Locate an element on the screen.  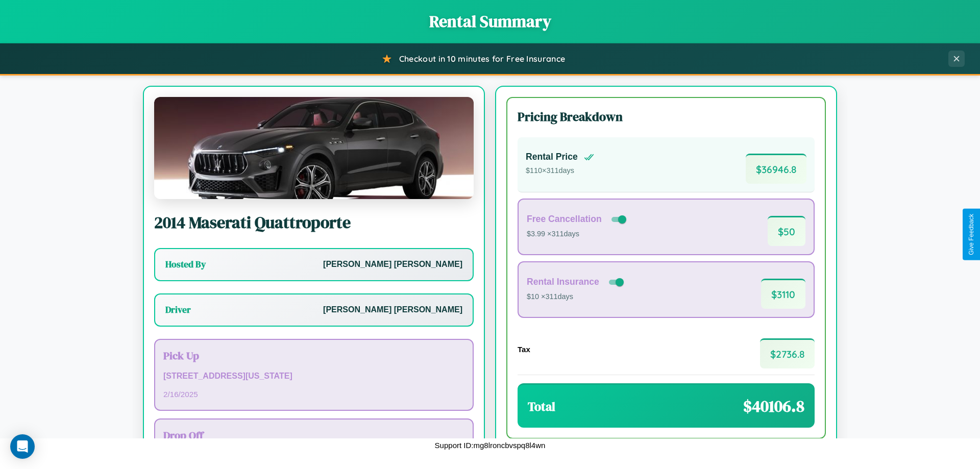
h3: Total is located at coordinates (541, 406).